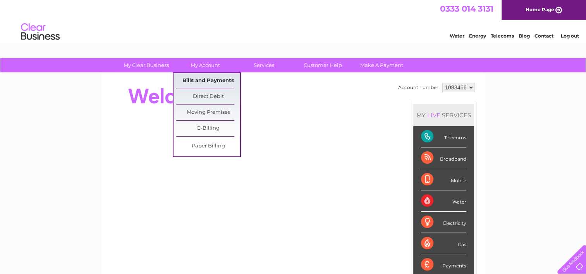 This screenshot has width=586, height=274. What do you see at coordinates (477, 36) in the screenshot?
I see `a: Energy` at bounding box center [477, 36].